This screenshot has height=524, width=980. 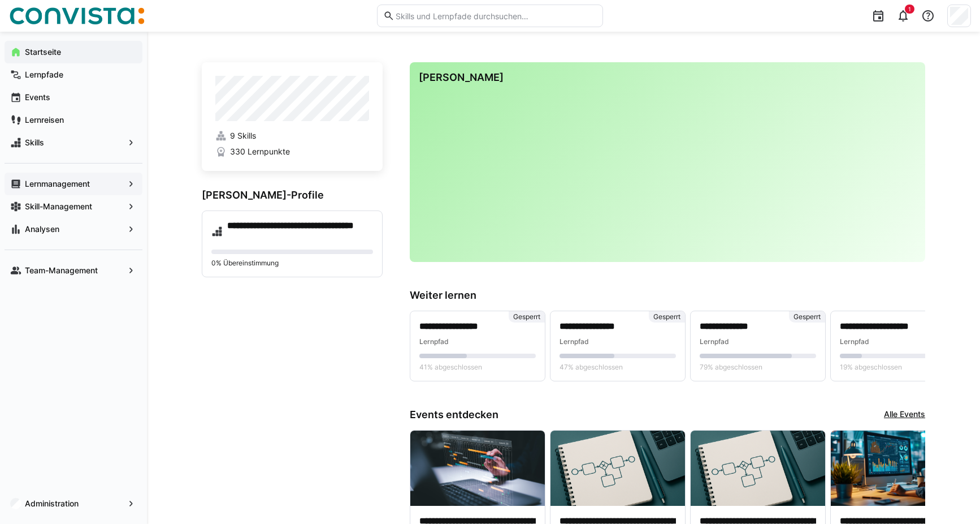 I want to click on span: 47% abgeschlossen, so click(x=591, y=368).